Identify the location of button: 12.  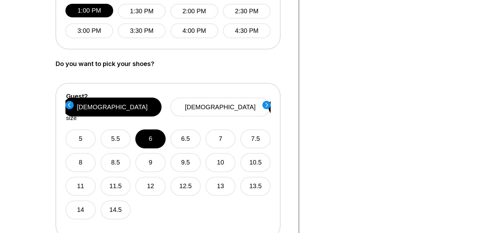
(150, 186).